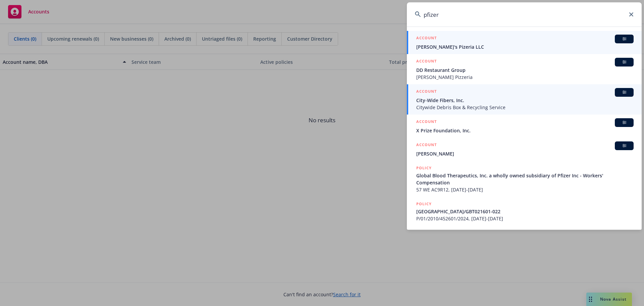  I want to click on span: City-Wide Fibers, Inc., so click(525, 100).